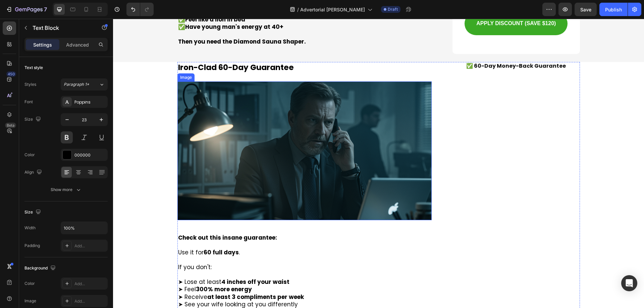 The height and width of the screenshot is (308, 644). Describe the element at coordinates (121, 8) in the screenshot. I see `strong: Have young man's energy at 40+` at that location.